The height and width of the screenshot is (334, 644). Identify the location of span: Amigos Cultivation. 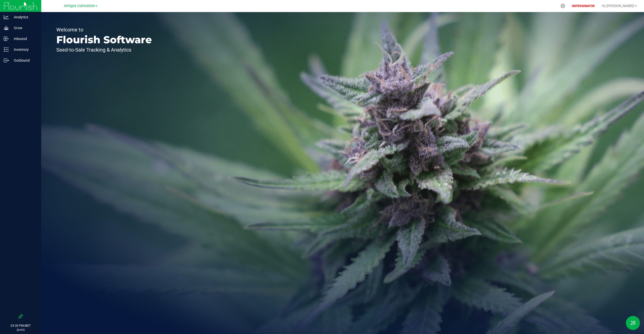
(79, 6).